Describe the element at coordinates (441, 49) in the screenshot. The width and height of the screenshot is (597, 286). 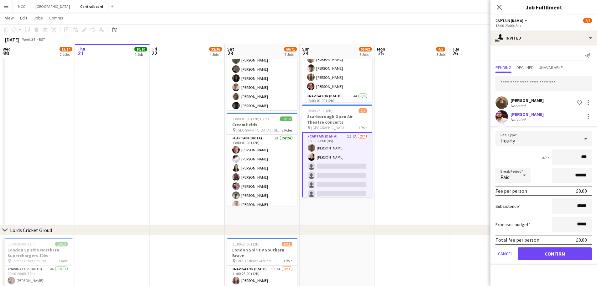
I see `span: 4/5` at that location.